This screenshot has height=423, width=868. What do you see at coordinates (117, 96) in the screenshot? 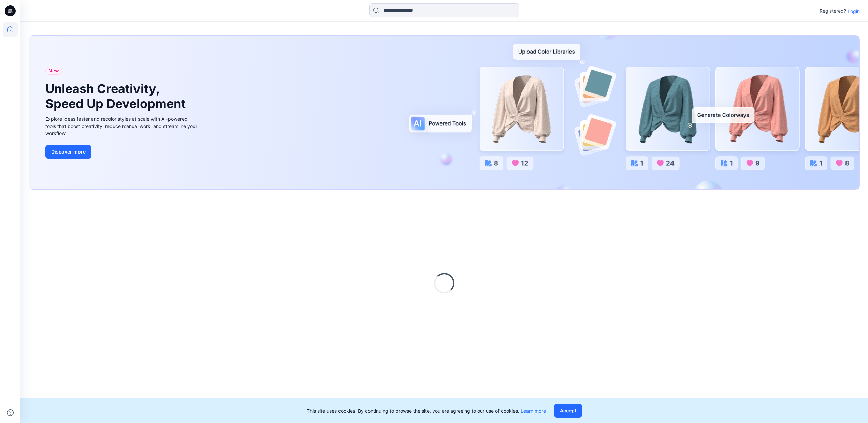
I see `h1: Unleash Creativity, Speed Up Development` at bounding box center [117, 96].